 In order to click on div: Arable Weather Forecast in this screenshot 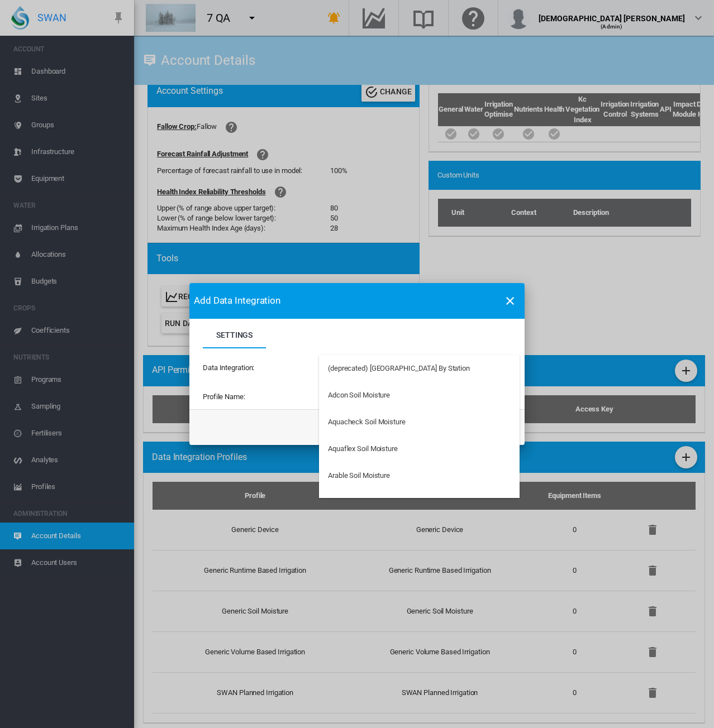, I will do `click(366, 503)`.